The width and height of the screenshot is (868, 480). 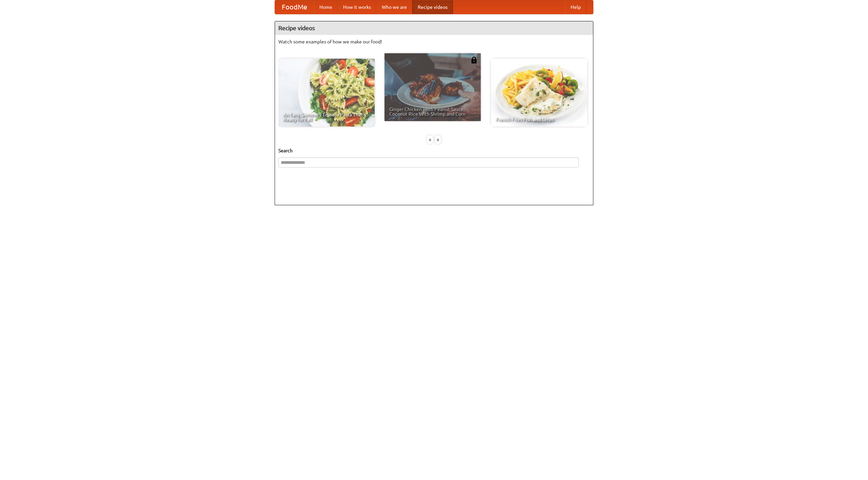 I want to click on span: An Easy, Summery Tomato Pasta That's Ready for Fall, so click(x=327, y=117).